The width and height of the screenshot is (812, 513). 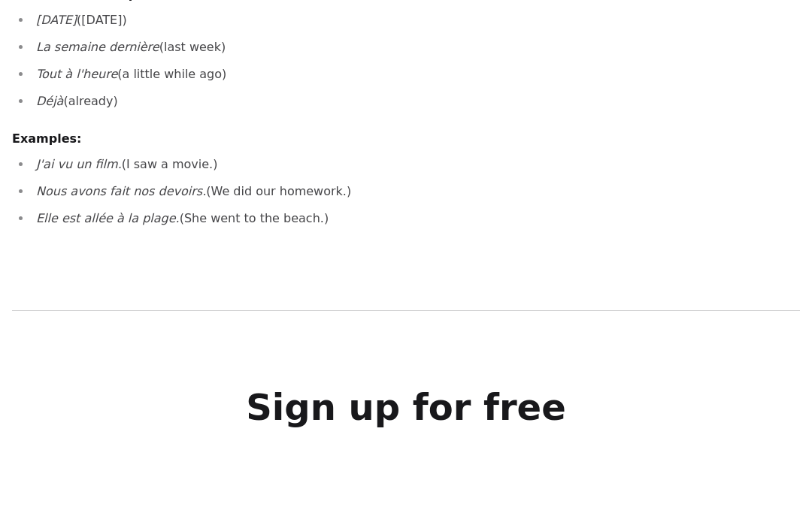 I want to click on li: (I saw a movie.), so click(x=416, y=165).